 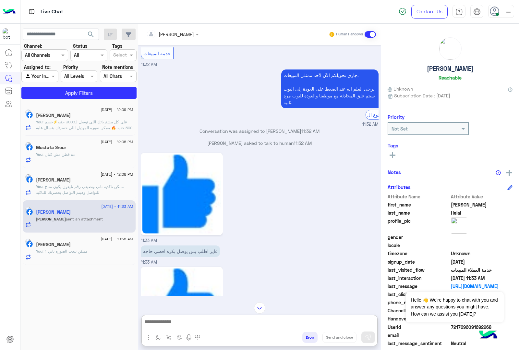 What do you see at coordinates (419, 327) in the screenshot?
I see `span: UserId` at bounding box center [419, 327].